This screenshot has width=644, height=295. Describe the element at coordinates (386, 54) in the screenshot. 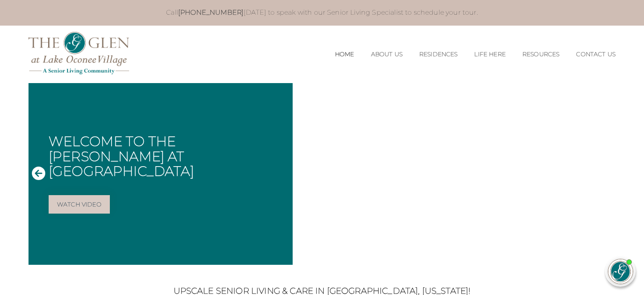

I see `a: About Us` at that location.